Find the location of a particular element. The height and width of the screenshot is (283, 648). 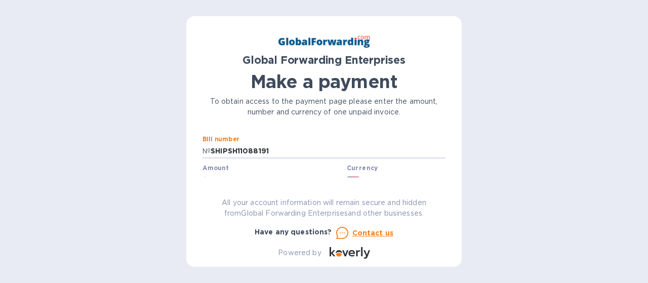

p: Powered by is located at coordinates (299, 253).